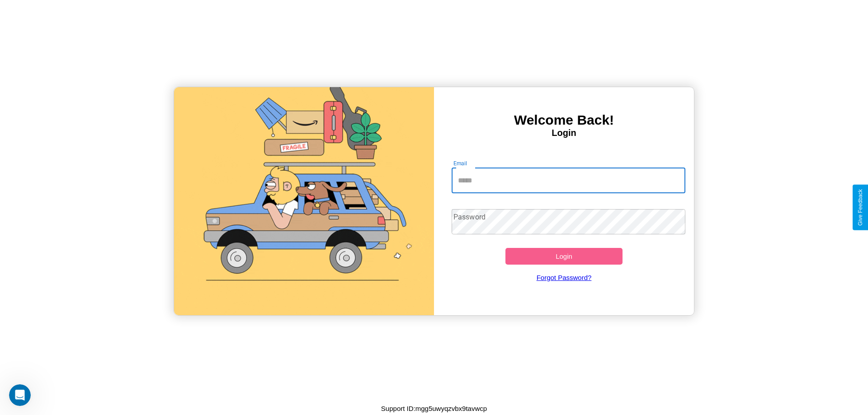  Describe the element at coordinates (563, 256) in the screenshot. I see `button: Login` at that location.